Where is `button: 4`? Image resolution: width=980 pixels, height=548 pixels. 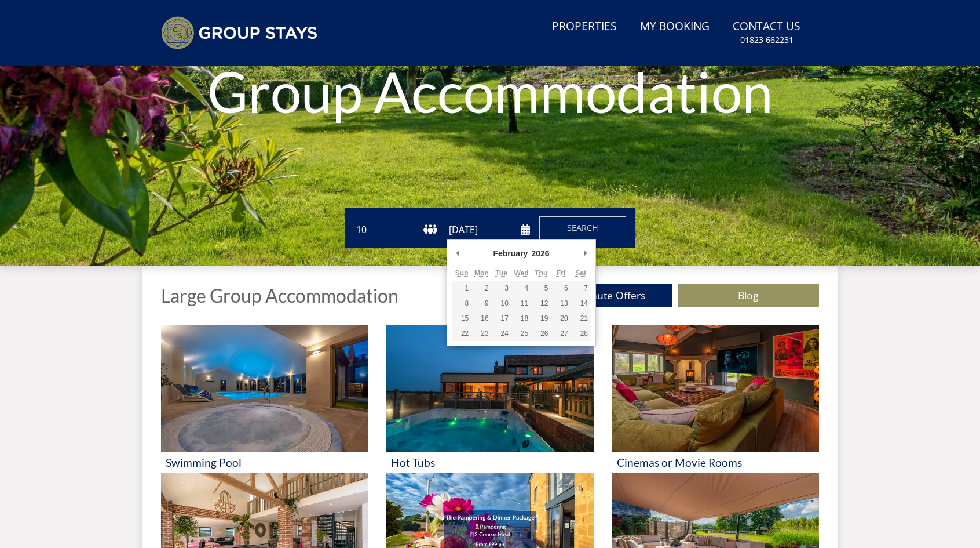 button: 4 is located at coordinates (522, 288).